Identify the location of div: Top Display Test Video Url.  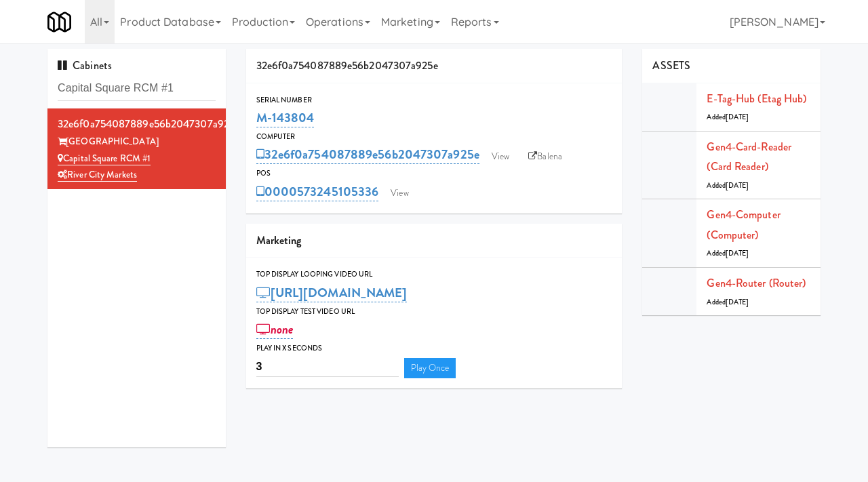
(434, 312).